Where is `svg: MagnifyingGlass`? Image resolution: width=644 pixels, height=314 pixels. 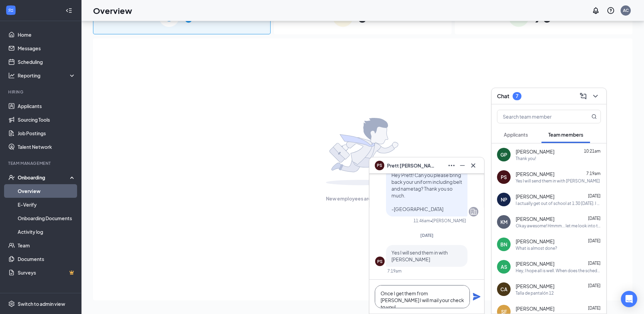 svg: MagnifyingGlass is located at coordinates (594, 117).